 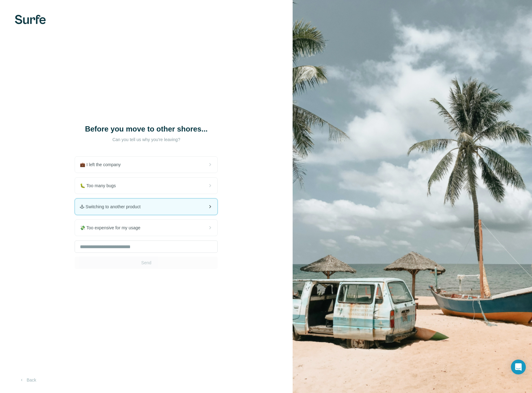 What do you see at coordinates (519, 367) in the screenshot?
I see `div: Open Intercom Messenger` at bounding box center [519, 367].